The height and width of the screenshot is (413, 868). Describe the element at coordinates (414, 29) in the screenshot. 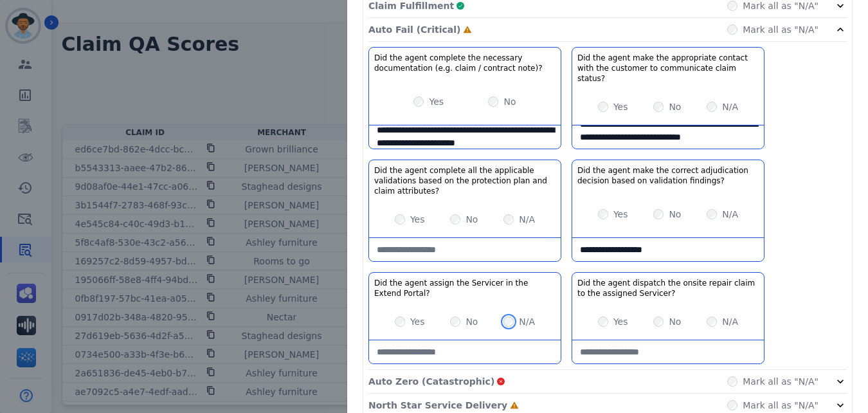

I see `p: Auto Fail (Critical)` at that location.